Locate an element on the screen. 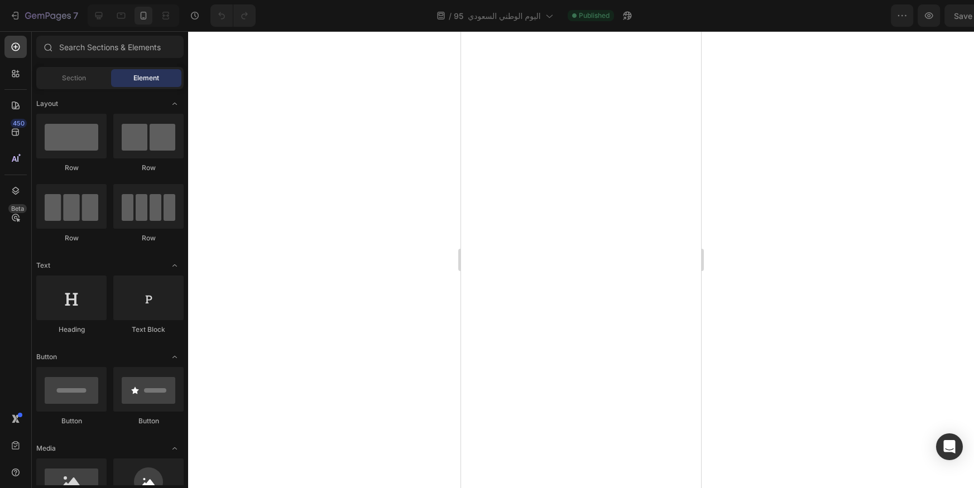  span: Text is located at coordinates (43, 266).